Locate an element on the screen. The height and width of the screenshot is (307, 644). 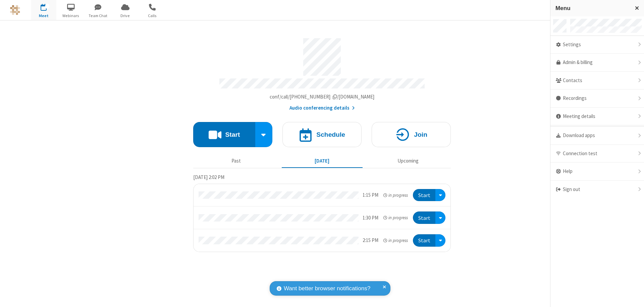
span: Drive is located at coordinates (125, 16).